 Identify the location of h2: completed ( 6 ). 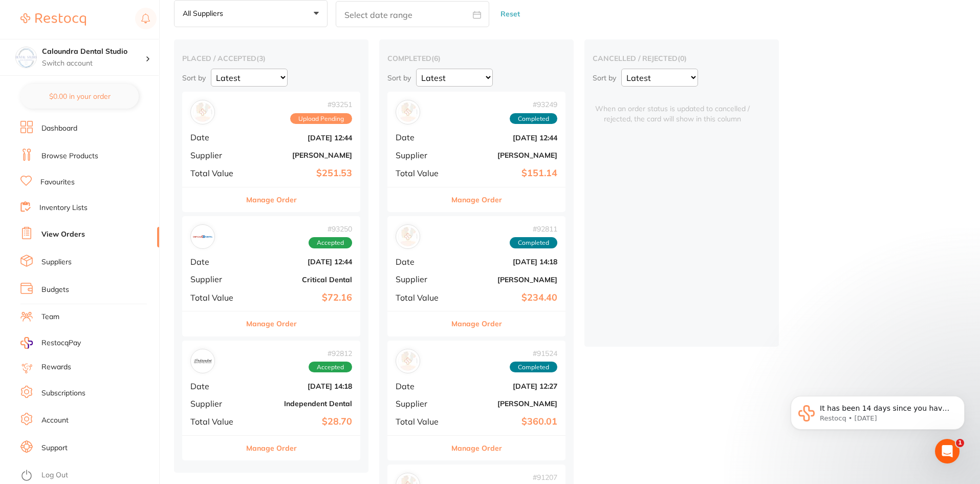
(476, 58).